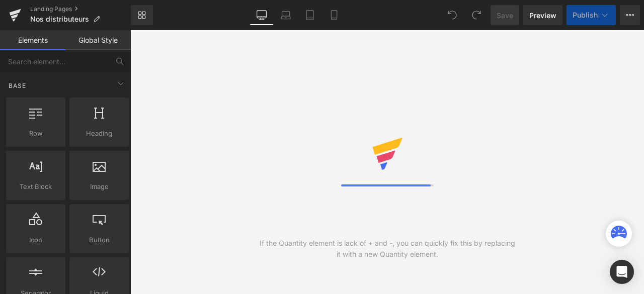 The image size is (644, 294). I want to click on a: Global Style, so click(98, 40).